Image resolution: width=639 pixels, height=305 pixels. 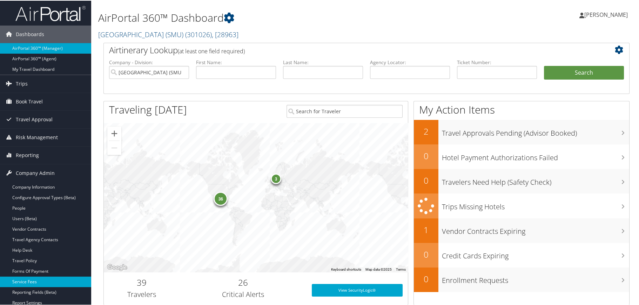 What do you see at coordinates (522, 255) in the screenshot?
I see `a: 0Credit Cards Expiring` at bounding box center [522, 255].